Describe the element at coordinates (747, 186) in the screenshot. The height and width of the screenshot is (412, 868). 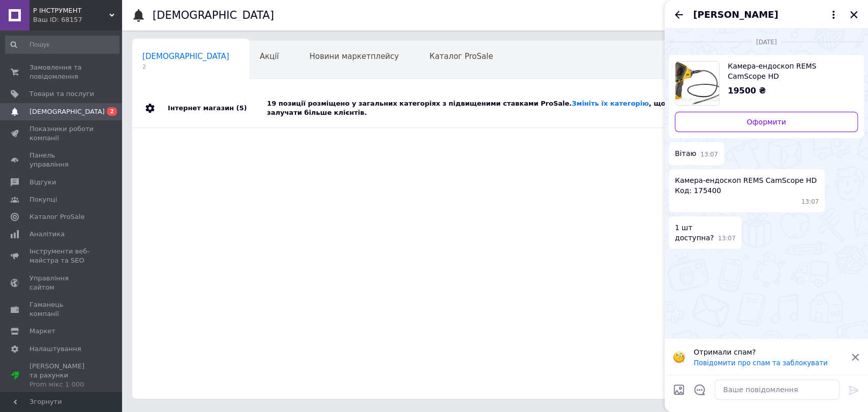
I see `span: Камера-ендоскоп REMS CamScope HD Код: 175400` at that location.